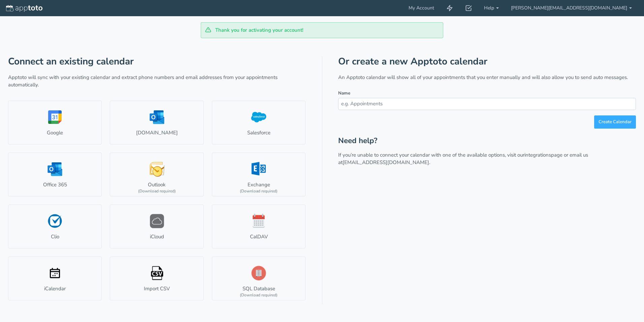 Image resolution: width=644 pixels, height=322 pixels. What do you see at coordinates (258, 174) in the screenshot?
I see `a: Exchange` at bounding box center [258, 174].